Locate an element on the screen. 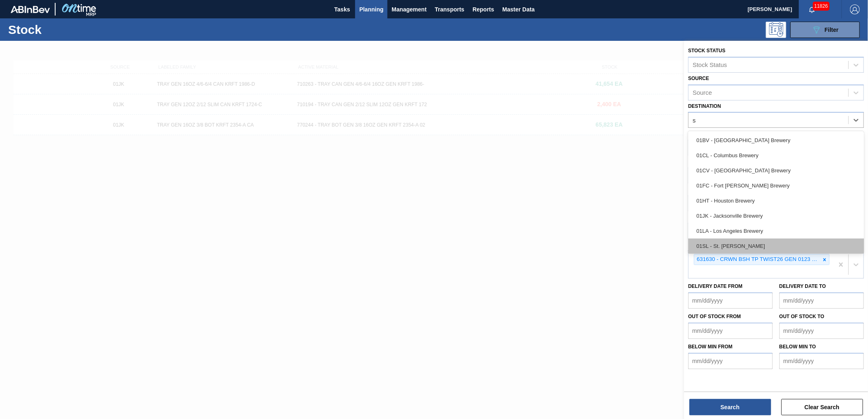  span: Management is located at coordinates (409, 9).